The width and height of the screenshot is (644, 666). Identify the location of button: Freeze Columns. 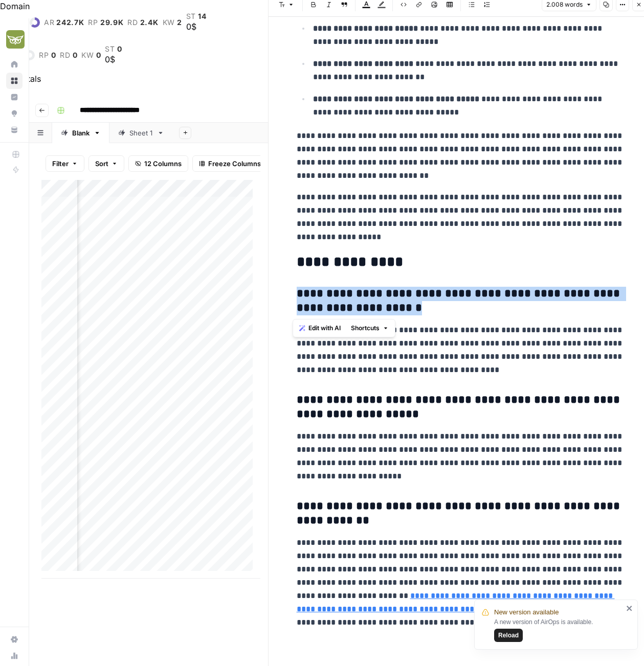
(229, 164).